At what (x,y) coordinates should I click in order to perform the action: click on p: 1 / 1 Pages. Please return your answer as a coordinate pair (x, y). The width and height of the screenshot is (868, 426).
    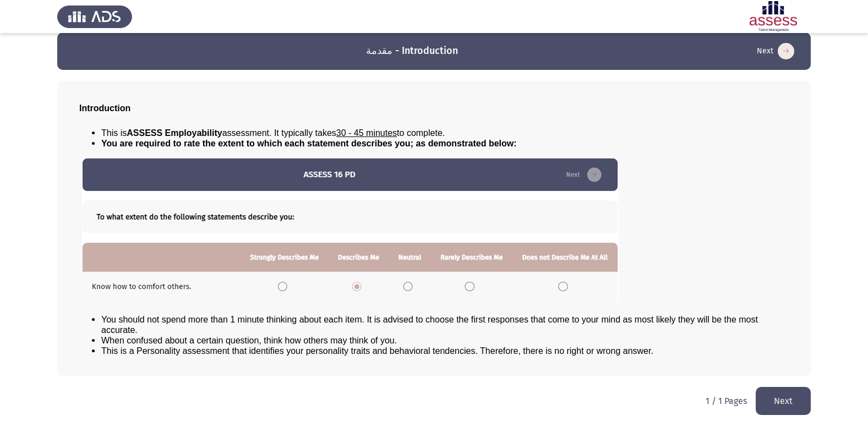
    Looking at the image, I should click on (726, 401).